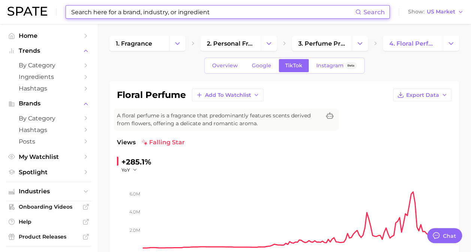 The height and width of the screenshot is (252, 471). What do you see at coordinates (294, 66) in the screenshot?
I see `a: TikTok` at bounding box center [294, 66].